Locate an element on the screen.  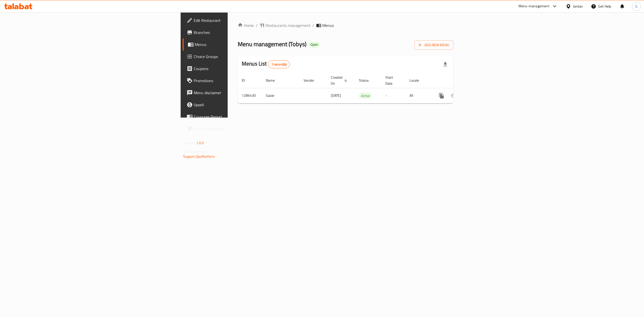
span: Status is located at coordinates (367, 80).